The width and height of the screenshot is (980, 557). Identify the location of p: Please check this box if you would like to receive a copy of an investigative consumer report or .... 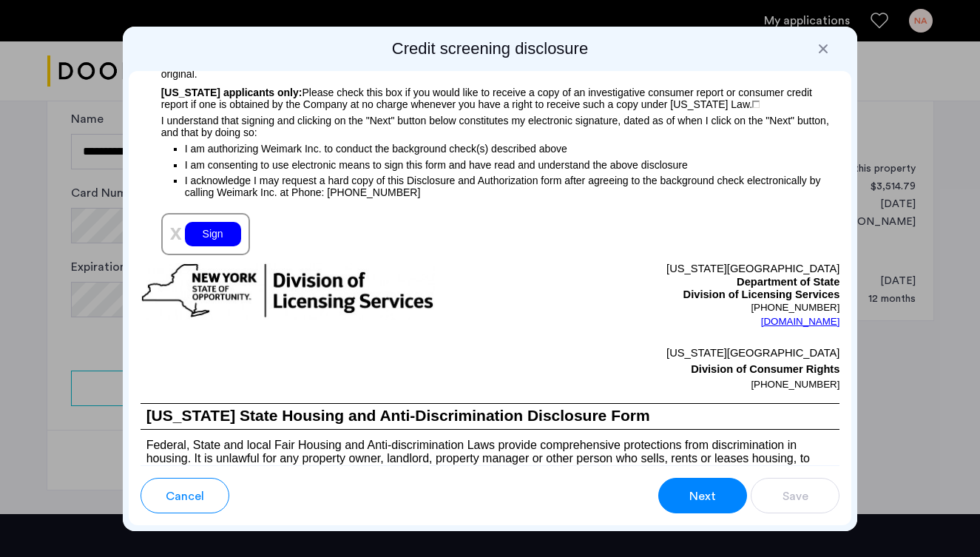
(490, 96).